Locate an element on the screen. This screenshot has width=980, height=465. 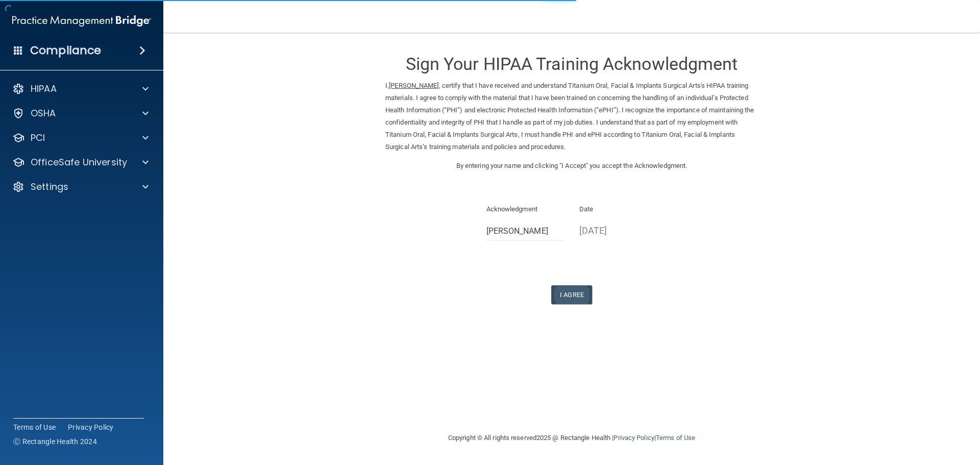
p: By entering your name and clicking "I Accept" you accept the Acknowledgment. is located at coordinates (572, 166).